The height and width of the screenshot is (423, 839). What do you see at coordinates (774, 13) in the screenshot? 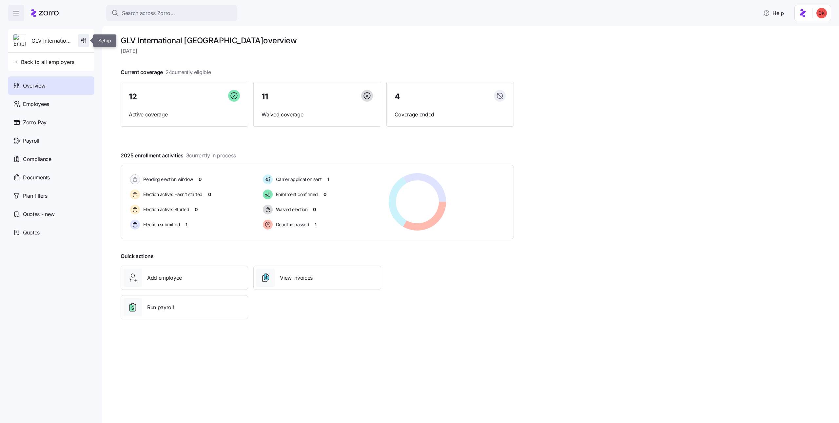
I see `button: Help` at bounding box center [774, 13].